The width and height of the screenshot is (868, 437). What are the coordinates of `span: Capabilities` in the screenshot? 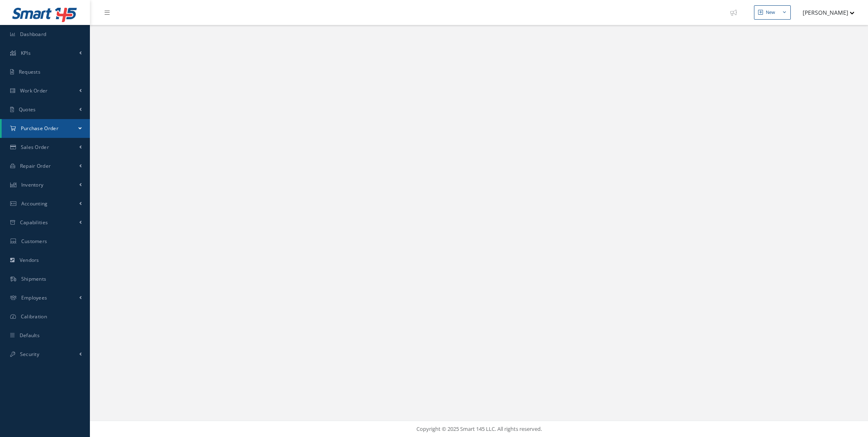 It's located at (34, 222).